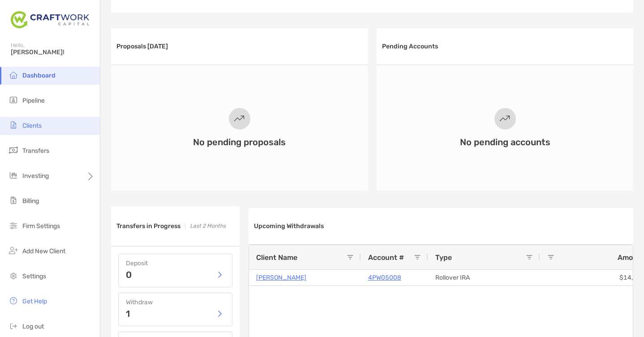 The width and height of the screenshot is (644, 337). I want to click on h3: No pending proposals, so click(239, 142).